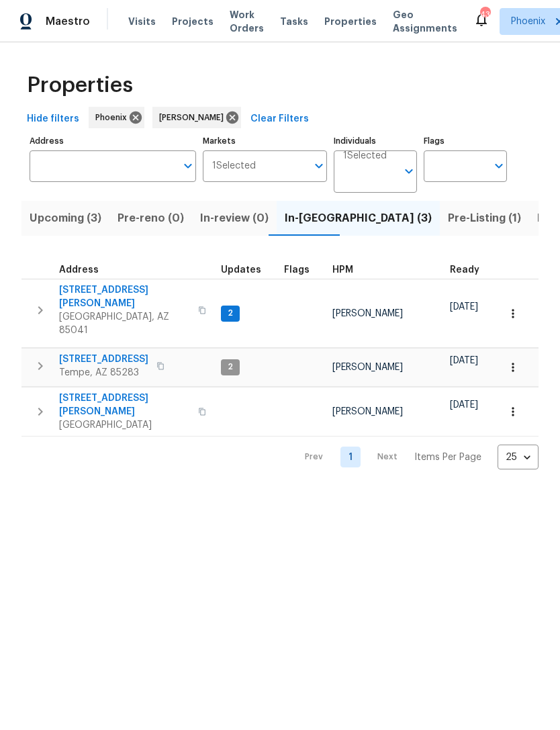 This screenshot has width=560, height=730. What do you see at coordinates (78, 270) in the screenshot?
I see `span: Address` at bounding box center [78, 270].